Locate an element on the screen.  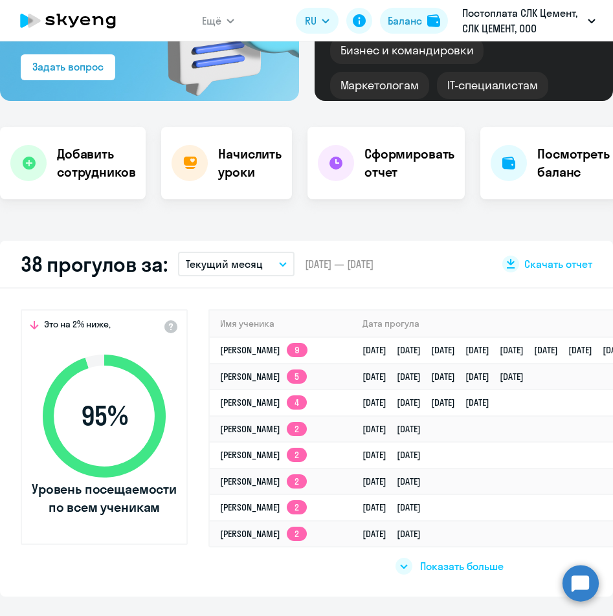
app-skyeng-badge: 9 is located at coordinates (297, 350).